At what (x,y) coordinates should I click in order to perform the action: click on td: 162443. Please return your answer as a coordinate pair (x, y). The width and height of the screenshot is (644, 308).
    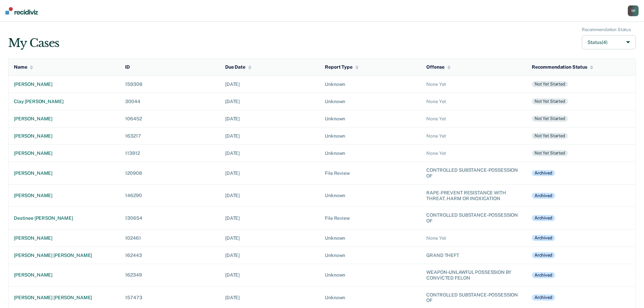
    Looking at the image, I should click on (170, 255).